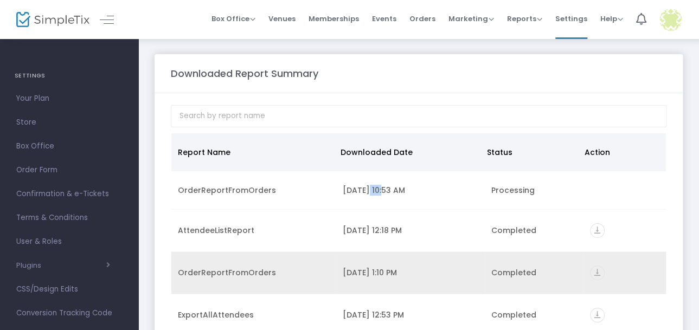 This screenshot has height=330, width=699. What do you see at coordinates (63, 266) in the screenshot?
I see `button: Plugins` at bounding box center [63, 266].